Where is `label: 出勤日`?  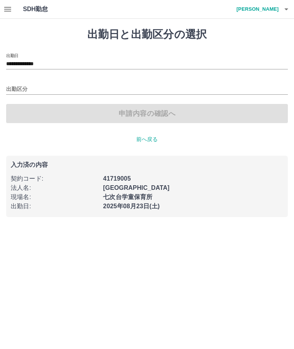 label: 出勤日 is located at coordinates (12, 55).